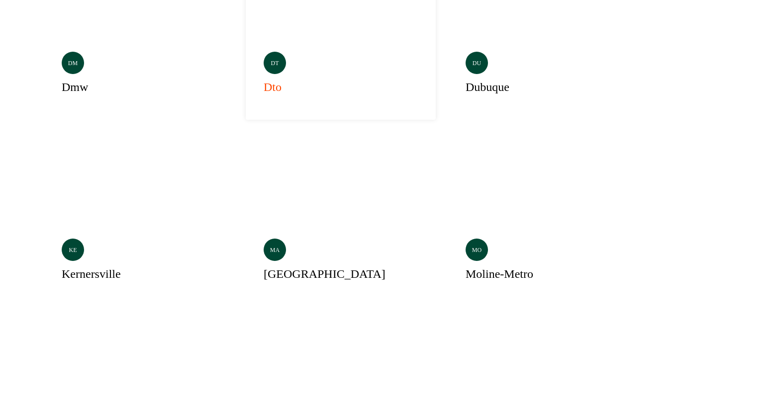 The image size is (772, 416). Describe the element at coordinates (73, 63) in the screenshot. I see `p: dm` at that location.